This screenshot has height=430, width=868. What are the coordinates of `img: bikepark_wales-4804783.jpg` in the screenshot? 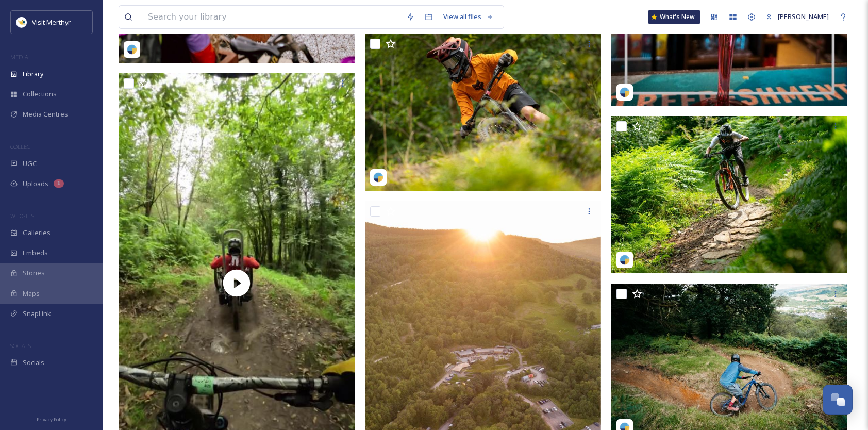 It's located at (729, 194).